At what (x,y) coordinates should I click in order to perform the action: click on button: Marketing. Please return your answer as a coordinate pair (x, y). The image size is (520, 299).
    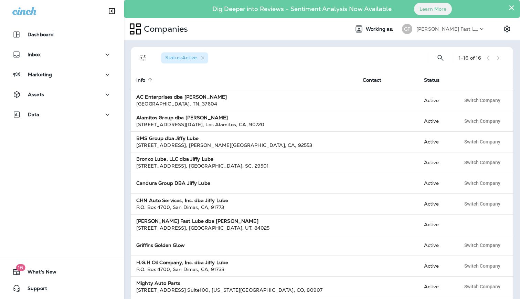
    Looking at the image, I should click on (62, 74).